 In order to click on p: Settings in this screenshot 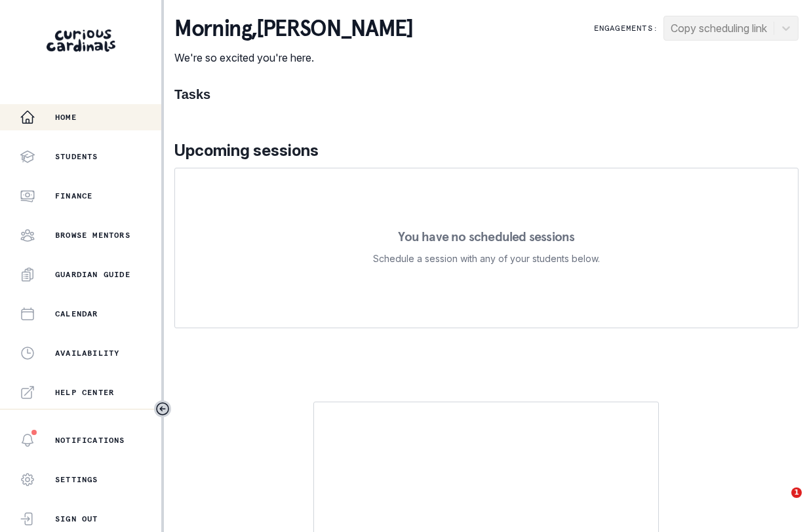, I will do `click(76, 480)`.